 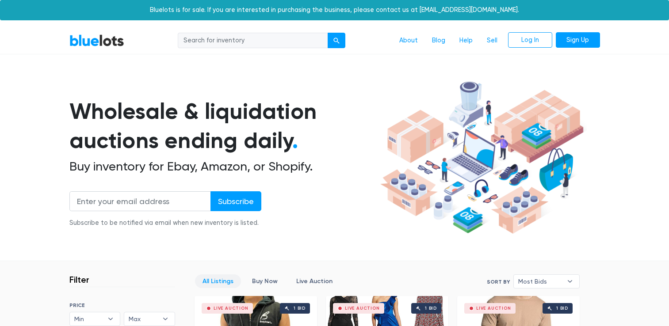 What do you see at coordinates (89, 319) in the screenshot?
I see `span: Min` at bounding box center [89, 319].